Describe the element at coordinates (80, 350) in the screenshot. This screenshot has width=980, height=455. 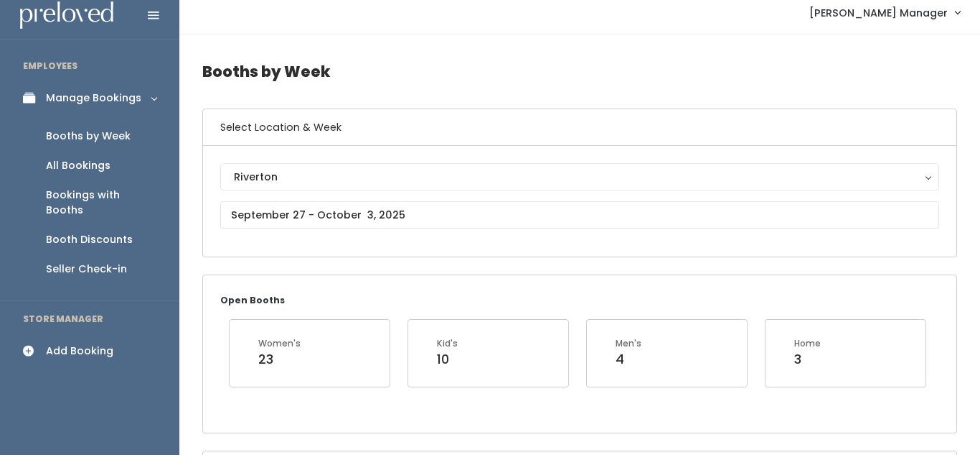
I see `div: Add Booking` at that location.